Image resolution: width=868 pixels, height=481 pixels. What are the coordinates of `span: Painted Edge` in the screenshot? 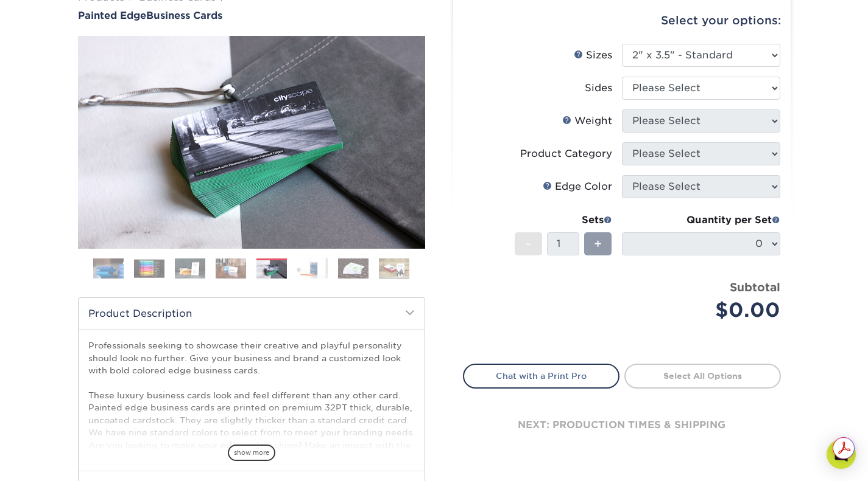 It's located at (112, 16).